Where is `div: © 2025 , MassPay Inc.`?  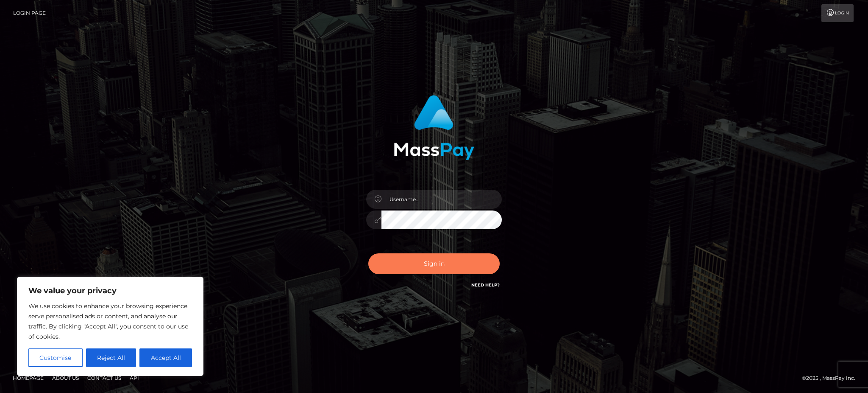 div: © 2025 , MassPay Inc. is located at coordinates (831, 378).